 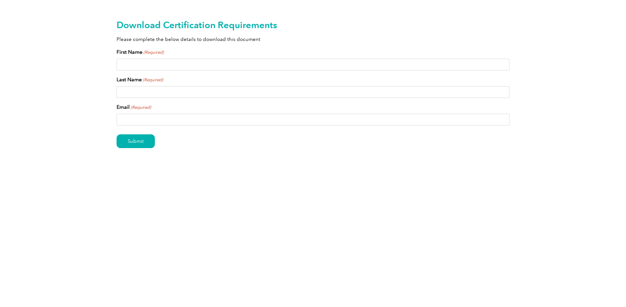 What do you see at coordinates (136, 141) in the screenshot?
I see `input: Submit` at bounding box center [136, 141].